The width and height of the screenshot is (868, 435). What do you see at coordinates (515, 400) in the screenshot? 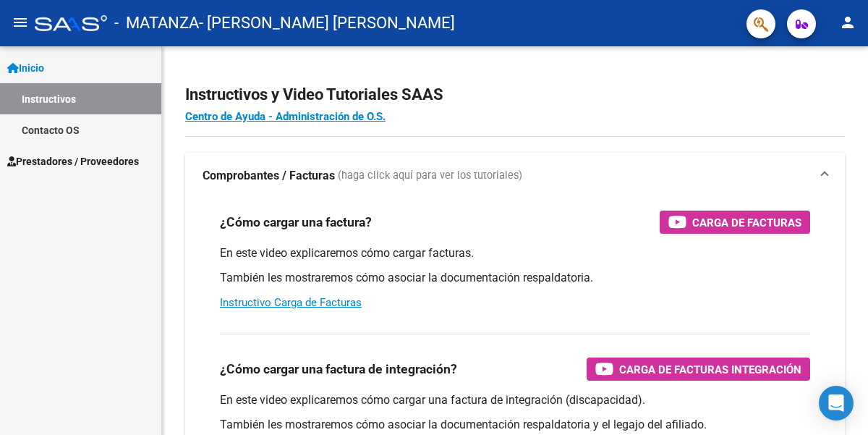
I see `p: En este video explicaremos cómo cargar una factura de integración (discapacidad).` at bounding box center [515, 400].